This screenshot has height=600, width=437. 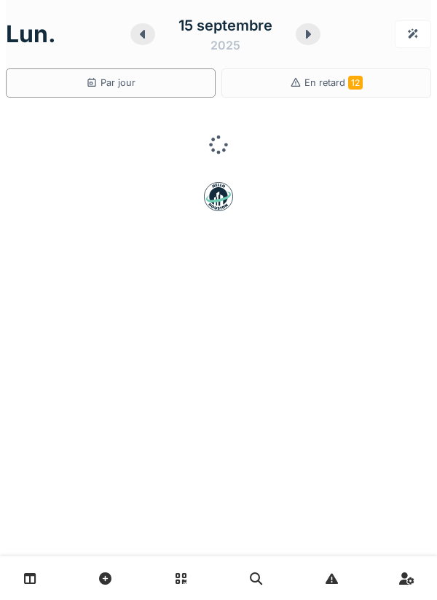 What do you see at coordinates (334, 82) in the screenshot?
I see `span: En retard` at bounding box center [334, 82].